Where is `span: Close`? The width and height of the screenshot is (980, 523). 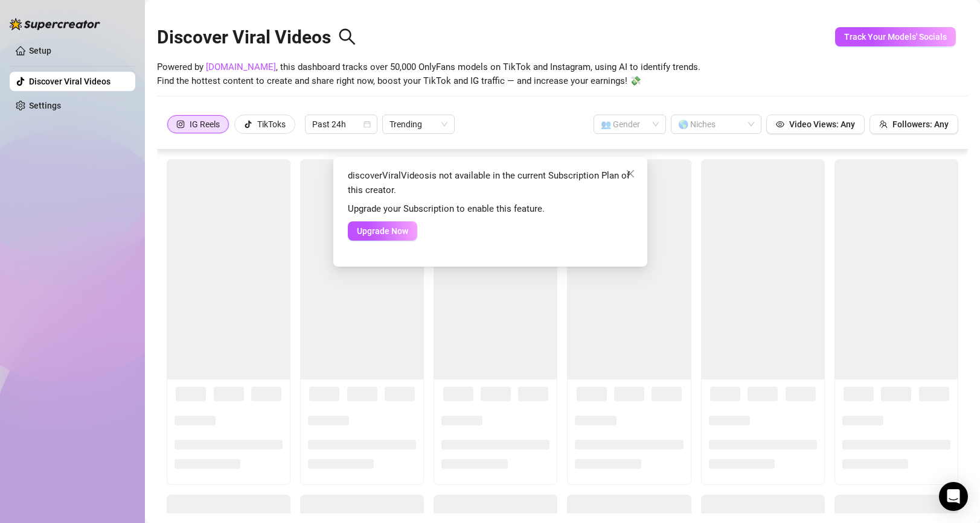 span: Close is located at coordinates (630, 174).